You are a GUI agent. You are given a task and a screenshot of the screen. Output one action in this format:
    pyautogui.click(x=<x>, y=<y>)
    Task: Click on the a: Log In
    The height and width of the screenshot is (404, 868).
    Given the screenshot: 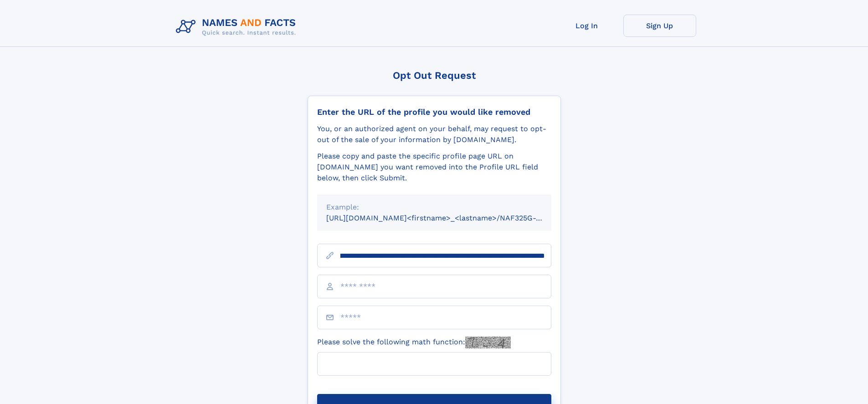 What is the action you would take?
    pyautogui.click(x=587, y=26)
    